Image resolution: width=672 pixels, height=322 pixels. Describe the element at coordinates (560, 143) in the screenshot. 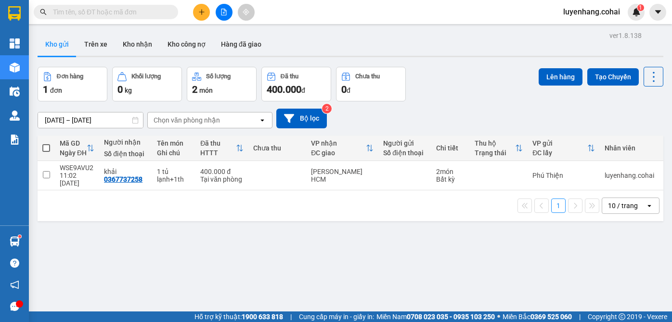

I see `div: VP gửi` at that location.